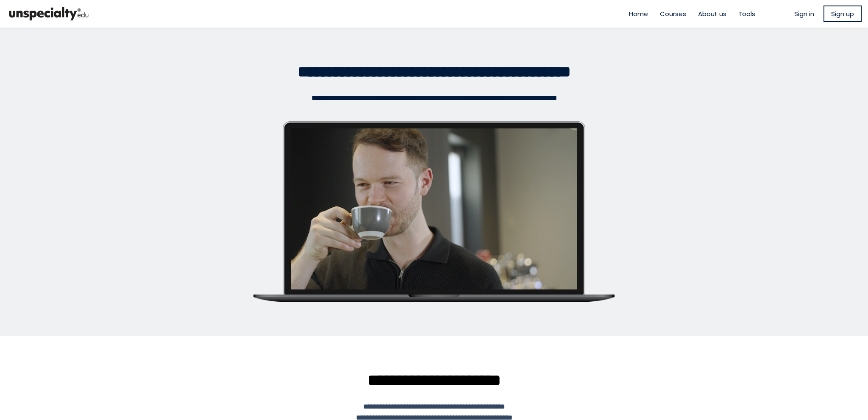 The width and height of the screenshot is (868, 420). Describe the element at coordinates (638, 14) in the screenshot. I see `span: Home` at that location.